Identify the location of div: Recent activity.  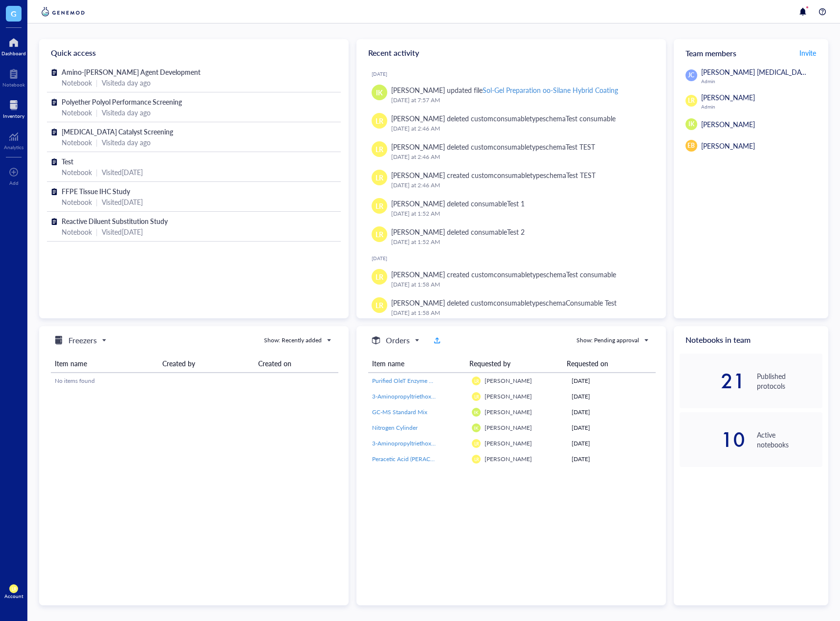
(511, 53).